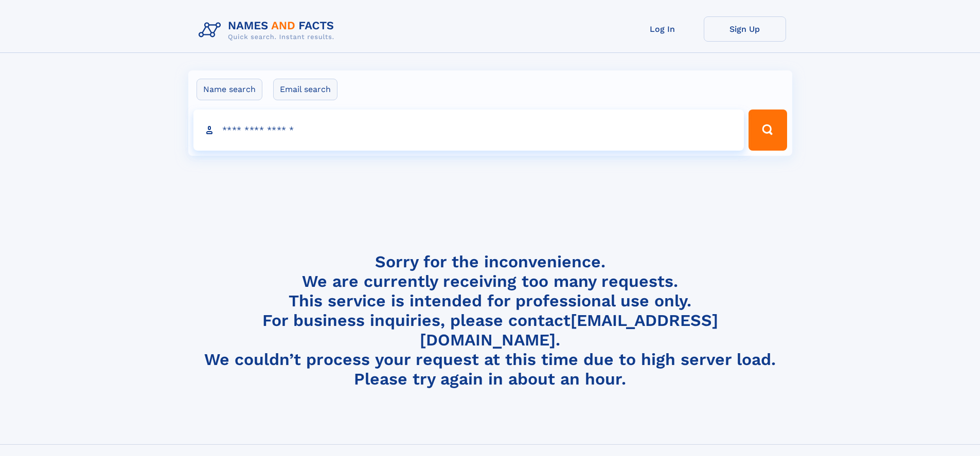  What do you see at coordinates (745, 29) in the screenshot?
I see `a: Sign Up` at bounding box center [745, 29].